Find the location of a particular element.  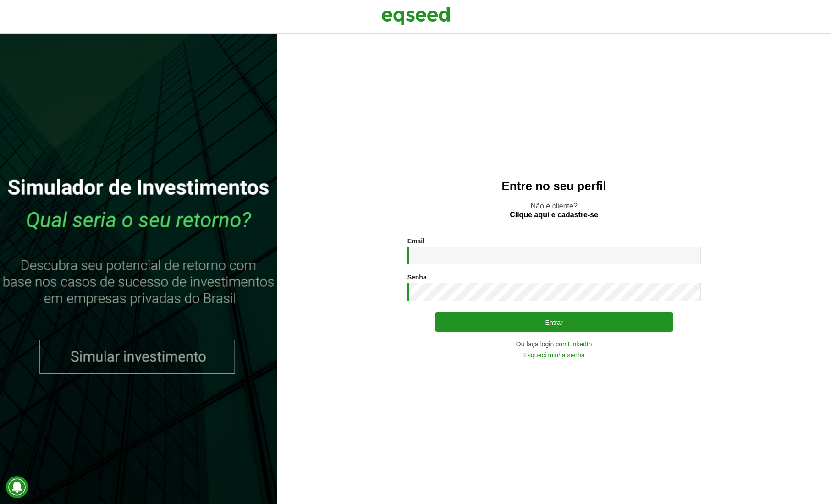

label: Email is located at coordinates (415, 242).